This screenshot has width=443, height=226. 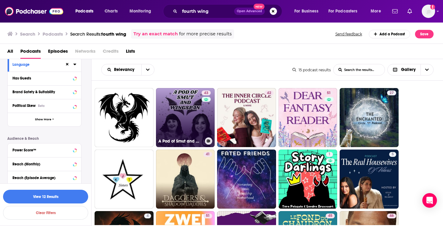 What do you see at coordinates (430, 200) in the screenshot?
I see `div: Open Intercom Messenger` at bounding box center [430, 200].